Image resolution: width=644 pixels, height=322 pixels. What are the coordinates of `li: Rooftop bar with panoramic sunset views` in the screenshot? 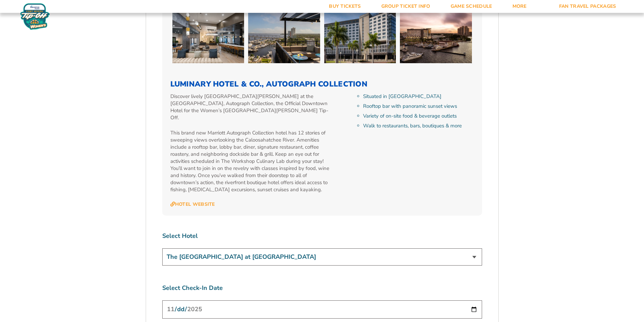 It's located at (418, 106).